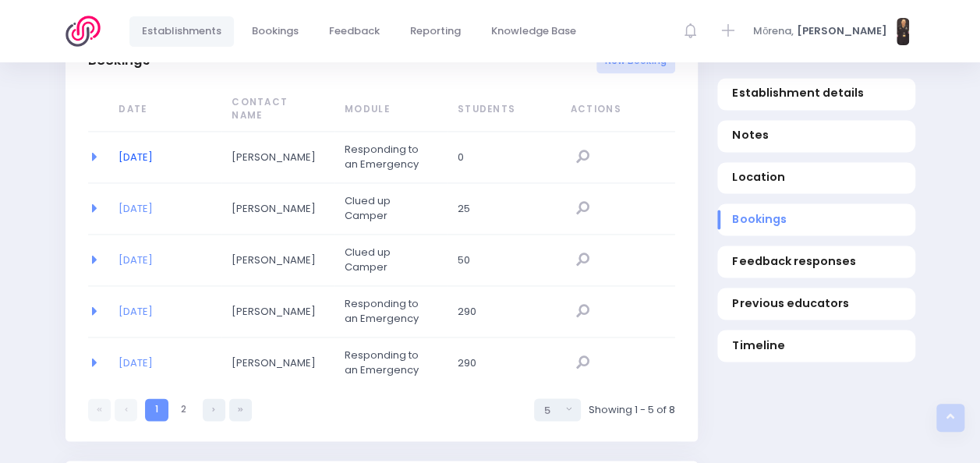 The height and width of the screenshot is (463, 980). What do you see at coordinates (164, 209) in the screenshot?
I see `td: 2017-10-11 08:30:00` at bounding box center [164, 209].